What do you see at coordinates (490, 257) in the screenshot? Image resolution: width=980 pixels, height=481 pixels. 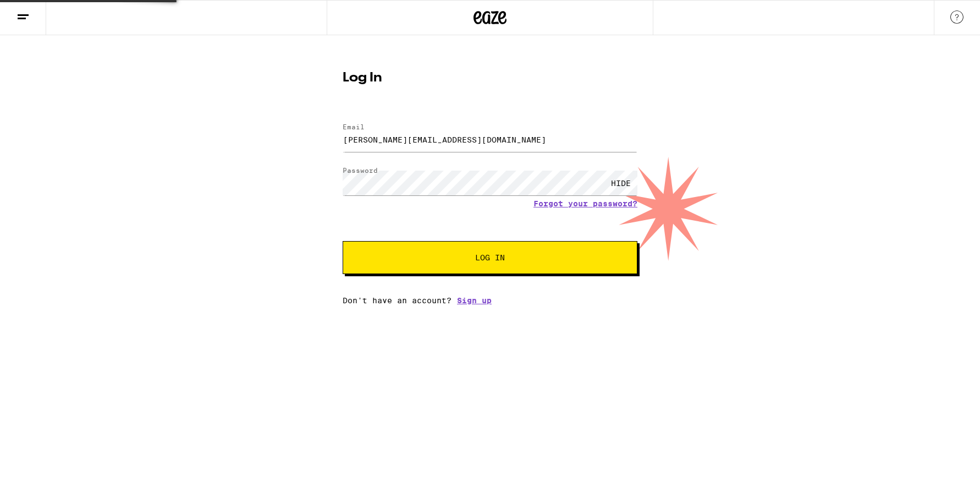 I see `span: Log In` at bounding box center [490, 257].